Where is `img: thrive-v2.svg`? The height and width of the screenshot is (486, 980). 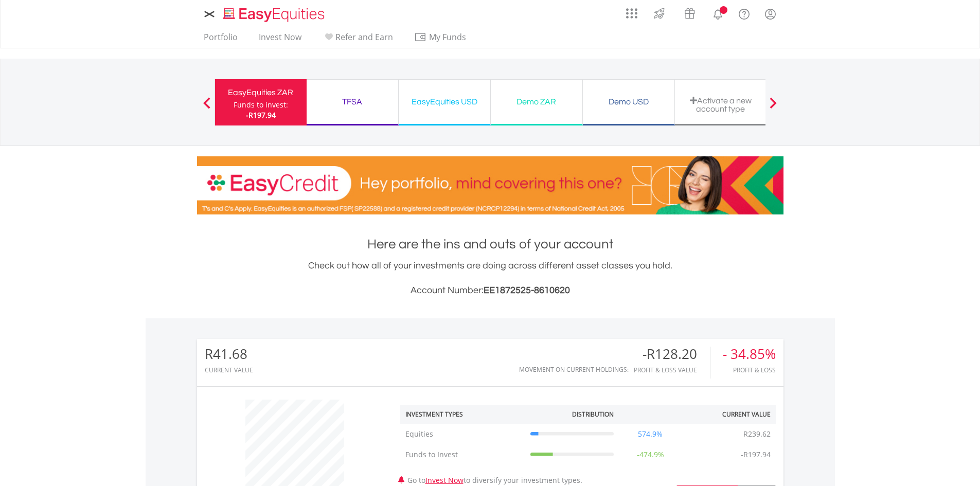 img: thrive-v2.svg is located at coordinates (659, 13).